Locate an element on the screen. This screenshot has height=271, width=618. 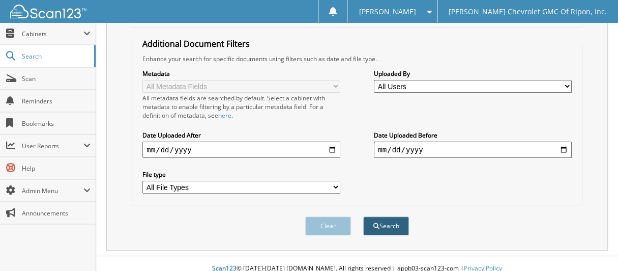
div: Enhance your search for specific documents using filters such as date and file type. is located at coordinates (357, 59).